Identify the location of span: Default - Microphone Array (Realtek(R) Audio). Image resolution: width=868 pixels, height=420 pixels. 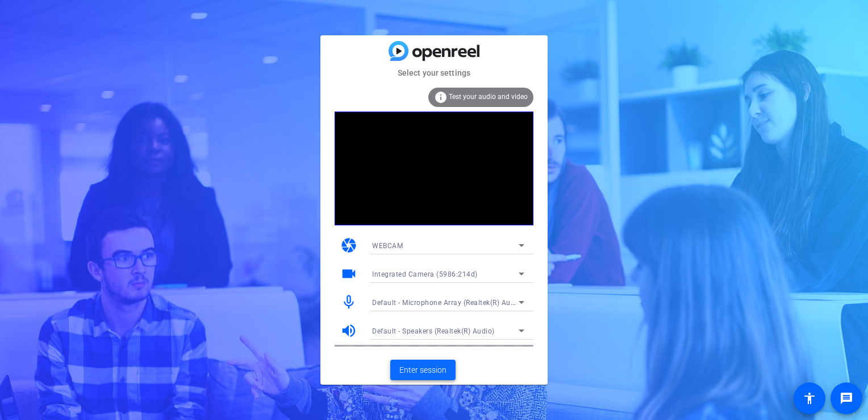
(448, 302).